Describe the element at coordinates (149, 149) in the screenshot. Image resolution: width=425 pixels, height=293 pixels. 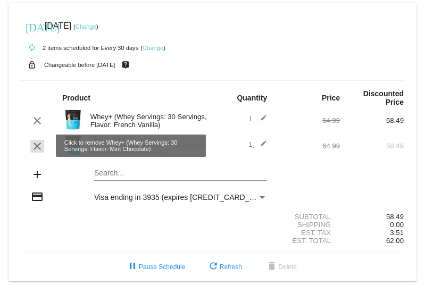
I see `div: Whey+ (Whey Servings: 30 Servings, Flavor: Mint Chocolate)` at that location.